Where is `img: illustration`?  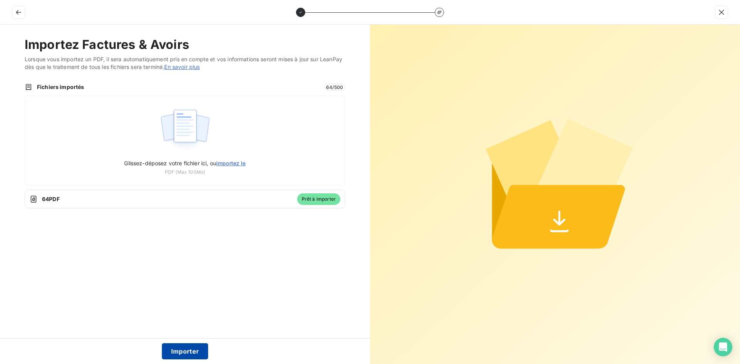
img: illustration is located at coordinates (185, 130).